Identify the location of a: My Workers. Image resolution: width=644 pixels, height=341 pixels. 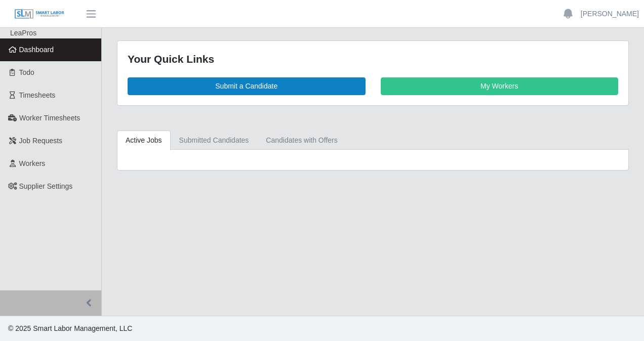
(500, 86).